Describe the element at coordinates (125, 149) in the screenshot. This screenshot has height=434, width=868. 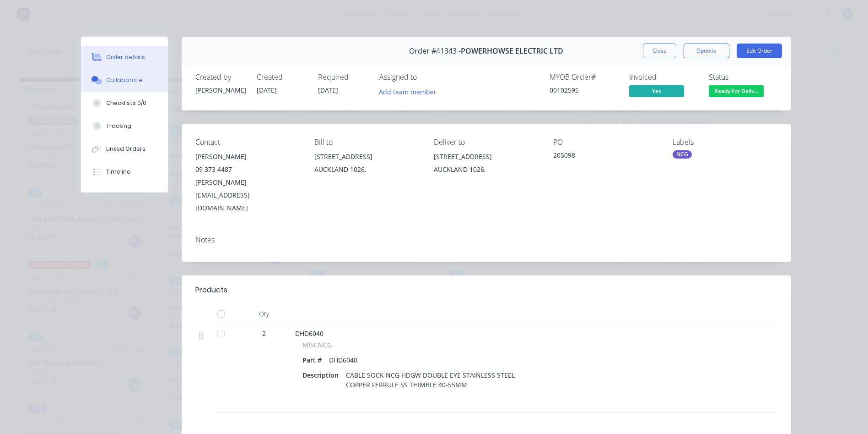
I see `button: Linked Orders` at that location.